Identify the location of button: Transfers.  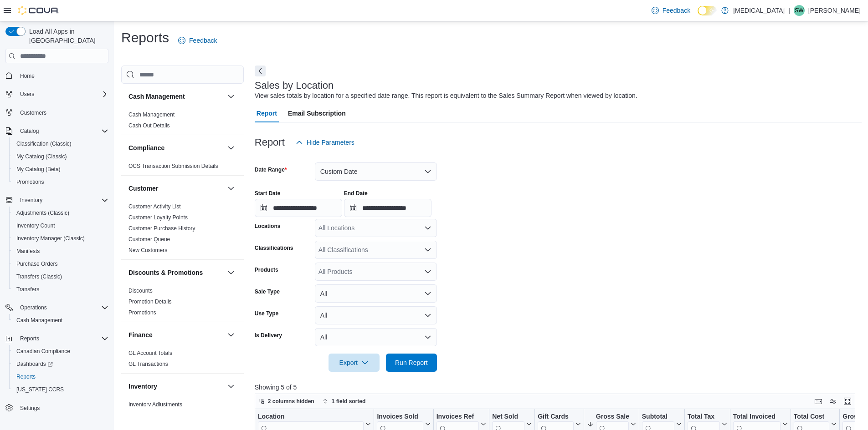
(60, 290).